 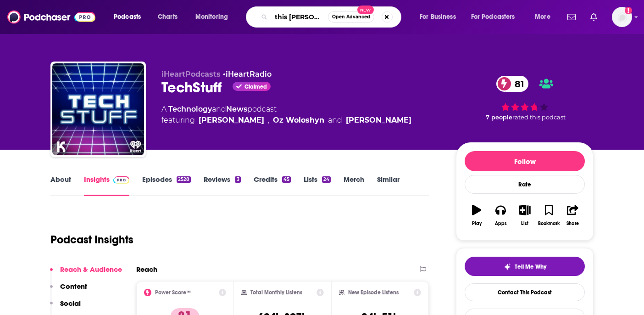 I want to click on a: Karah Preiss, so click(x=379, y=120).